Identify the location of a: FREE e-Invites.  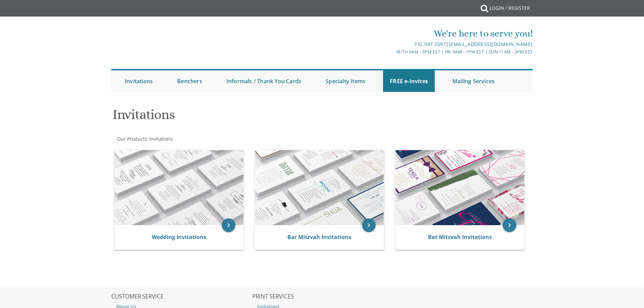
(409, 81).